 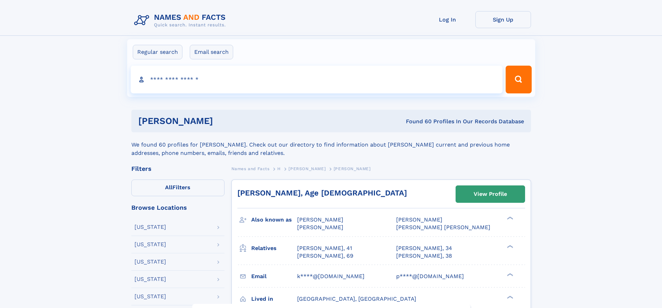 I want to click on label: Filters, so click(x=178, y=188).